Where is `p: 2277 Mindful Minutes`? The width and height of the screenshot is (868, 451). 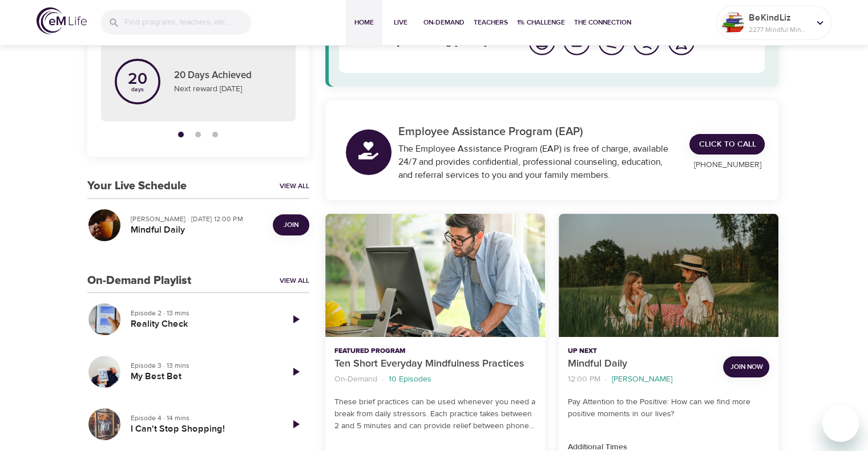 p: 2277 Mindful Minutes is located at coordinates (779, 30).